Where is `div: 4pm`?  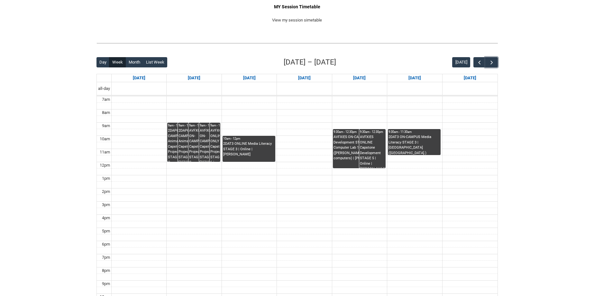 div: 4pm is located at coordinates (106, 218).